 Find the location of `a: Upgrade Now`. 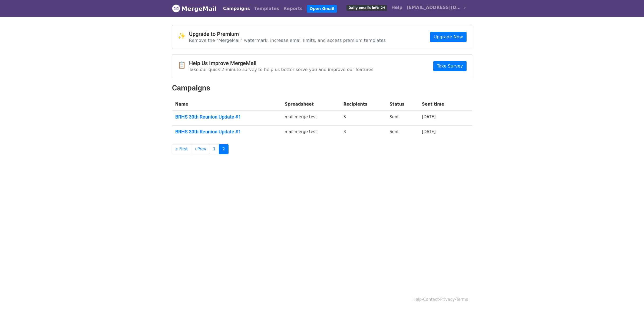

a: Upgrade Now is located at coordinates (448, 37).